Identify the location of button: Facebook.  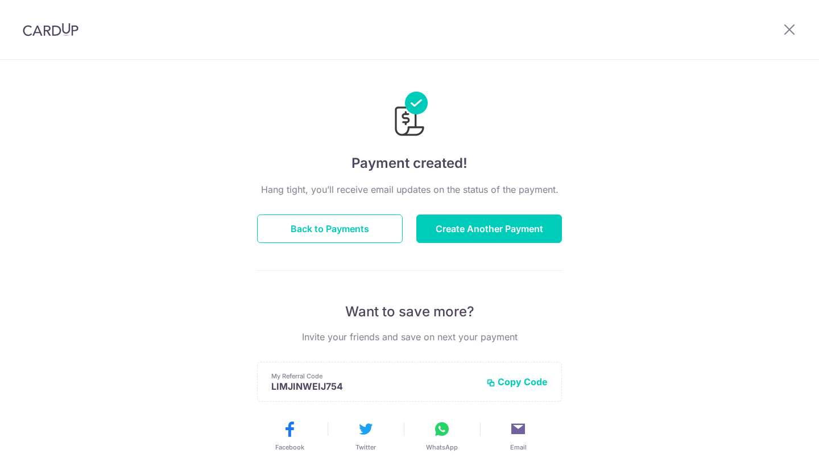
(289, 436).